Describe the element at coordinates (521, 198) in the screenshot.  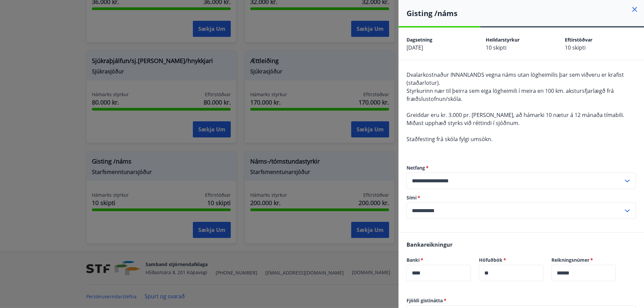
I see `label: Sími` at that location.